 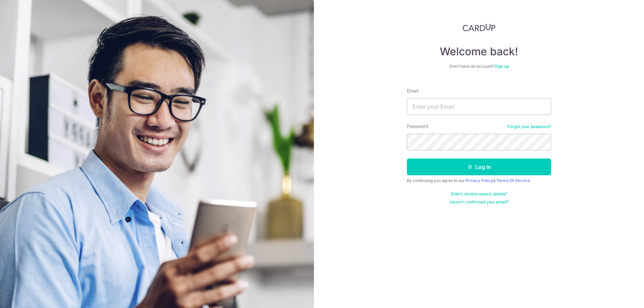 I want to click on a: Terms Of Service, so click(x=513, y=180).